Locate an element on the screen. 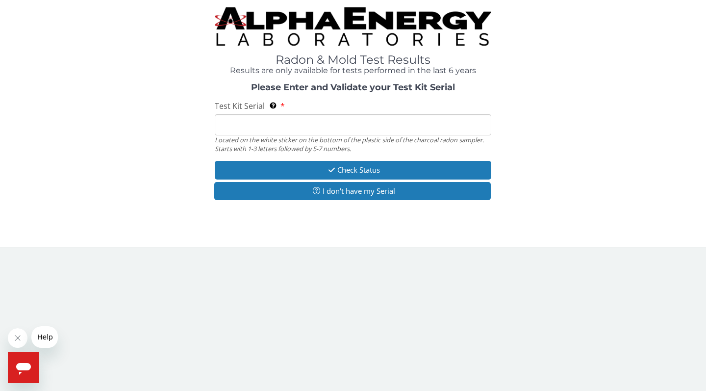 Image resolution: width=706 pixels, height=391 pixels. button: I don't have my Serial is located at coordinates (353, 191).